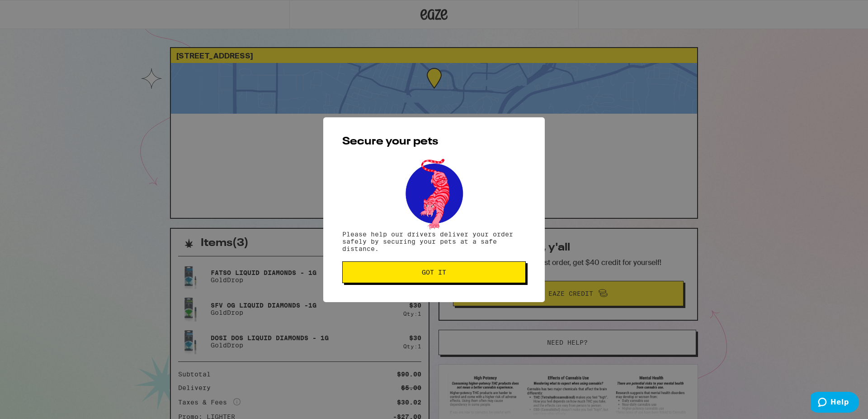  Describe the element at coordinates (29, 10) in the screenshot. I see `span: Help` at that location.